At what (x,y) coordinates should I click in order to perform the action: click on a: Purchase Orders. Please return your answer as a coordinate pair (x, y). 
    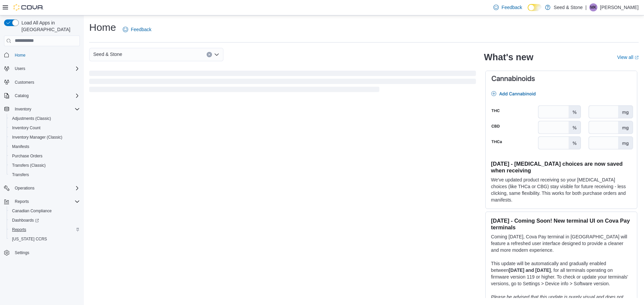
    Looking at the image, I should click on (27, 156).